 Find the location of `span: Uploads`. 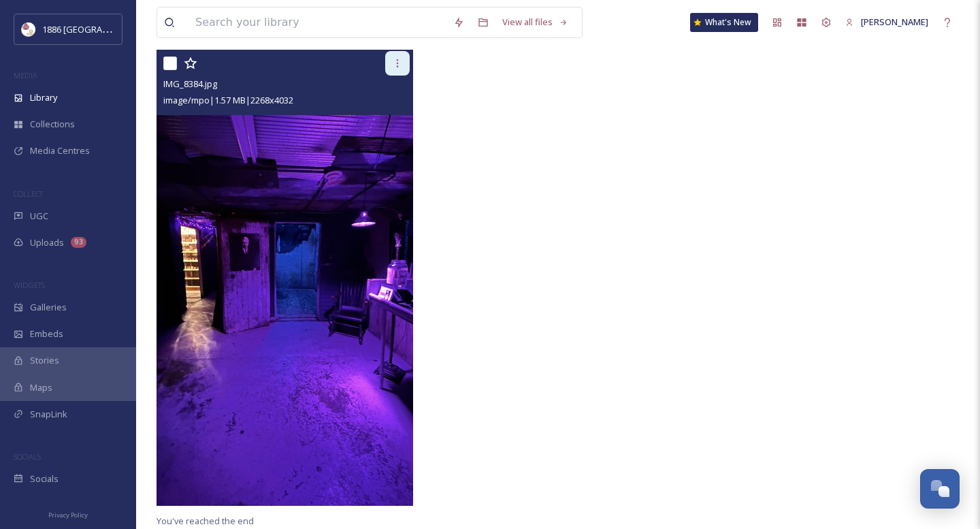

span: Uploads is located at coordinates (47, 242).